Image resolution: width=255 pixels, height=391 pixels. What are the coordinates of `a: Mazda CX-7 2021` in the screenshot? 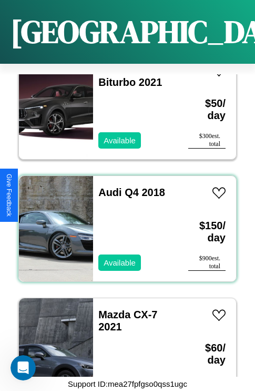 It's located at (128, 320).